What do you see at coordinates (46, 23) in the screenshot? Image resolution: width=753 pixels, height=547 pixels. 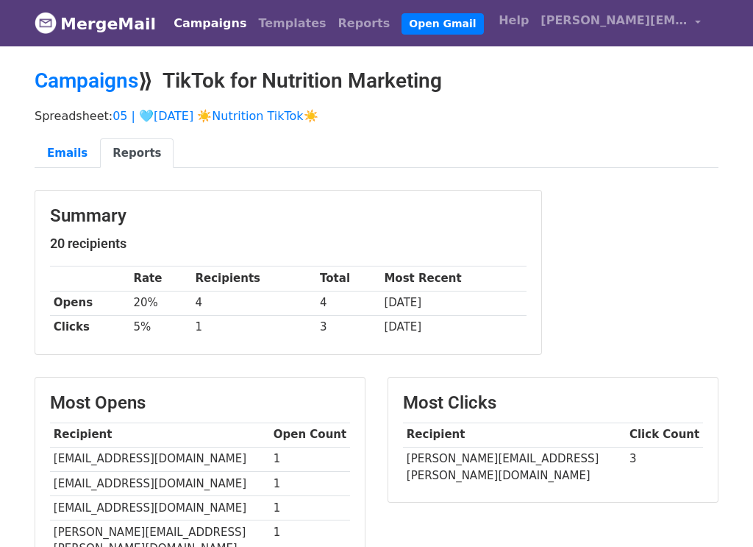 I see `img: MergeMail logo` at bounding box center [46, 23].